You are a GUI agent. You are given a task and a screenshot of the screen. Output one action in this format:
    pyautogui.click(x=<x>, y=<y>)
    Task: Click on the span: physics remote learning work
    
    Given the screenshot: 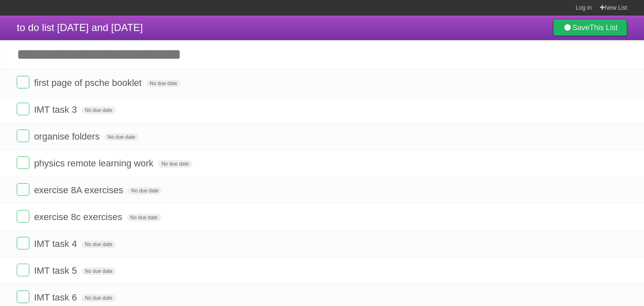 What is the action you would take?
    pyautogui.click(x=95, y=163)
    